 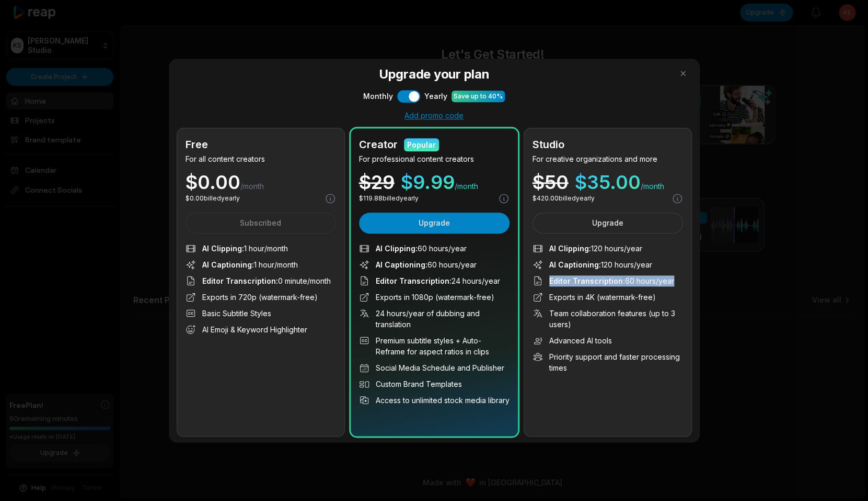 What do you see at coordinates (434, 400) in the screenshot?
I see `li: Access to unlimited stock media library` at bounding box center [434, 400].